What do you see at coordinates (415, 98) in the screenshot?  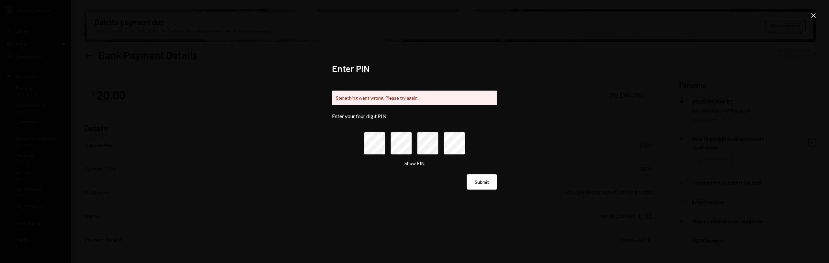 I see `div: Something went wrong. Please try again.` at bounding box center [415, 98].